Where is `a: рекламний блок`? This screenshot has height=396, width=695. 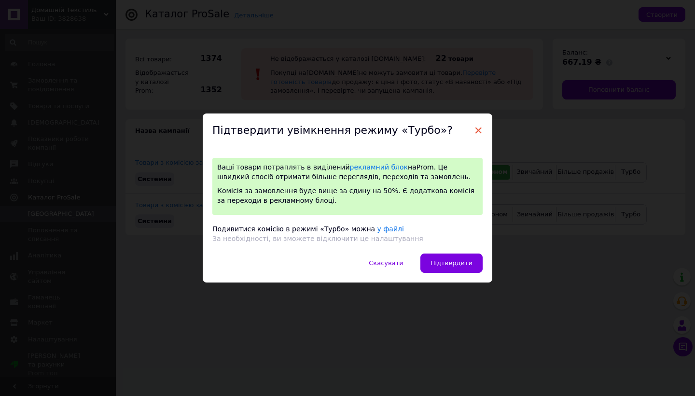
a: рекламний блок is located at coordinates (379, 167).